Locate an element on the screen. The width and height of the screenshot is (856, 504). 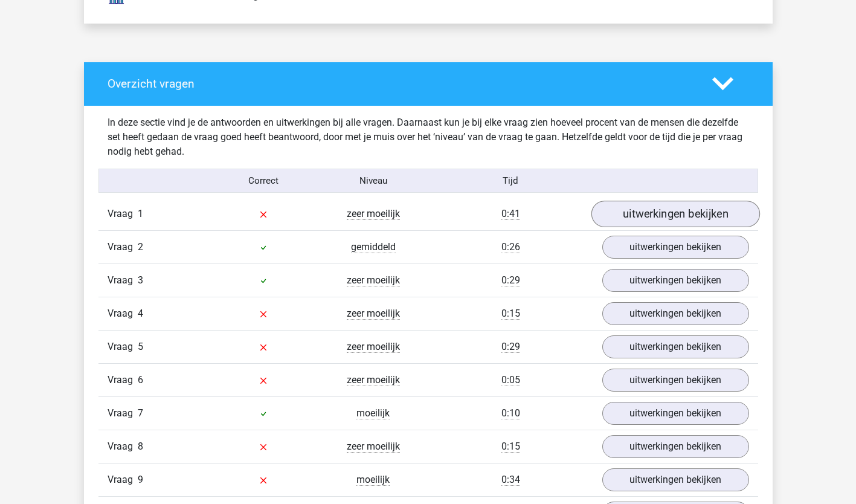
span: 0:10 is located at coordinates (511, 413).